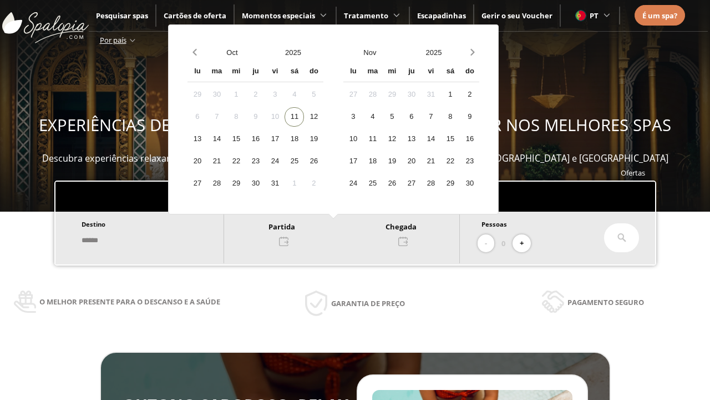  What do you see at coordinates (469, 117) in the screenshot?
I see `div: 9` at bounding box center [469, 117].